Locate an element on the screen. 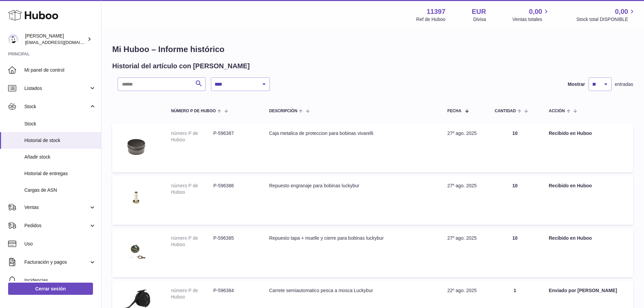 This screenshot has height=308, width=644. dd: P-596386 is located at coordinates (234, 189).